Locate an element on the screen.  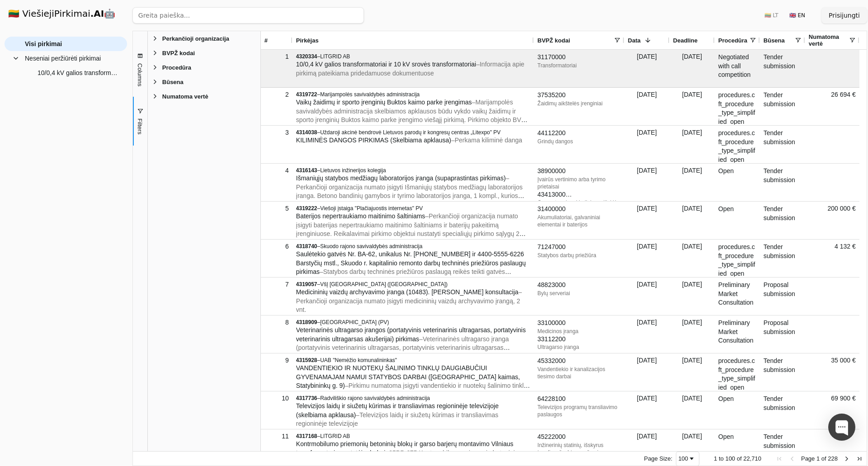
span: Procedūra is located at coordinates (733, 41).